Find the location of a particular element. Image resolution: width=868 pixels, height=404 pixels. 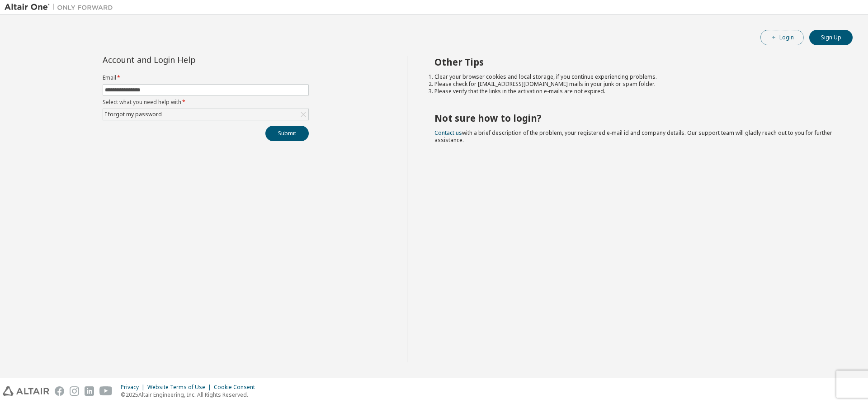

div: Website Terms of Use is located at coordinates (180, 388).